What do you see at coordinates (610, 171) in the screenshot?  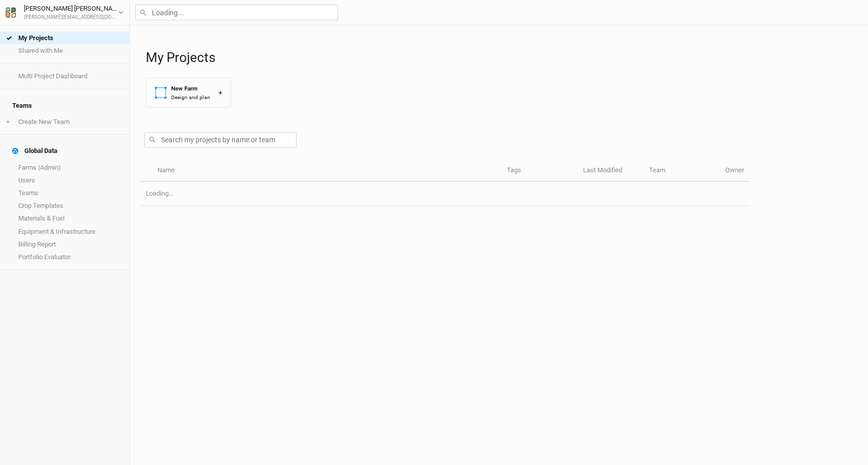 I see `th: Last Modified` at bounding box center [610, 171].